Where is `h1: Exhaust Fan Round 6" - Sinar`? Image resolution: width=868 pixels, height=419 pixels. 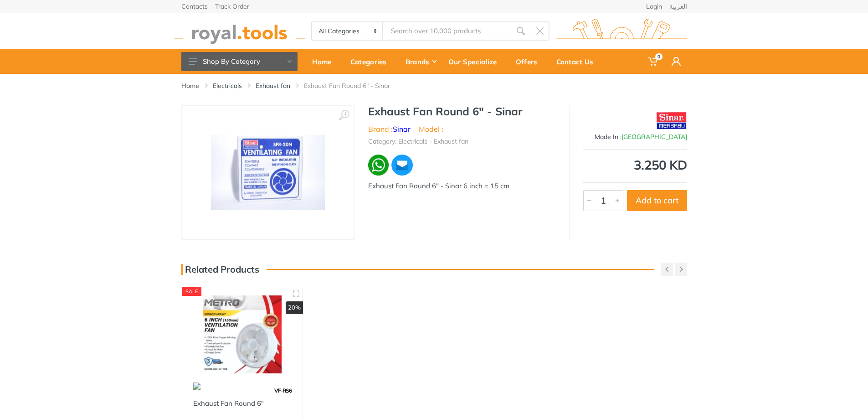
h1: Exhaust Fan Round 6" - Sinar is located at coordinates (462, 111).